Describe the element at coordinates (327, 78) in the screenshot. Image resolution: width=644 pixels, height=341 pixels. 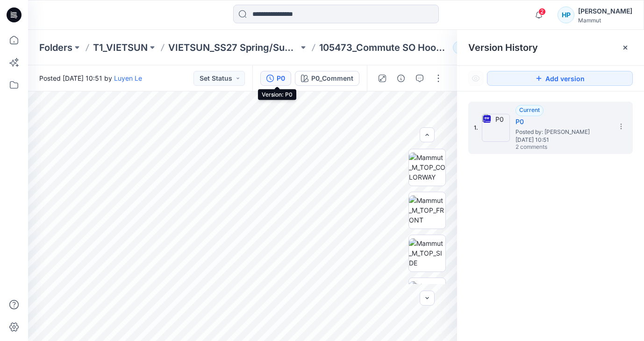
I see `button: P0_Comment` at that location.